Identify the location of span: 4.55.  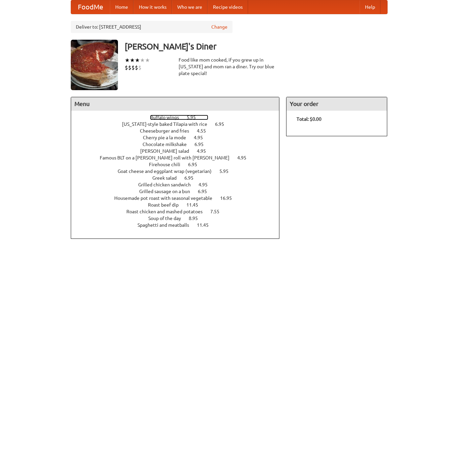
(204, 131).